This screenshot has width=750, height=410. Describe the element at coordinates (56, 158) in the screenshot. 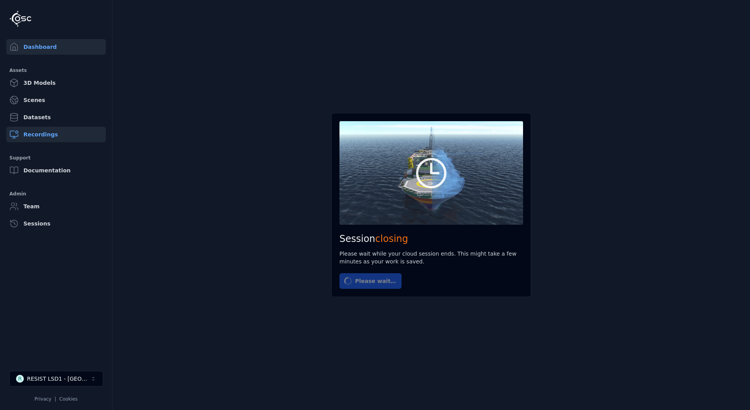

I see `div: Support` at that location.